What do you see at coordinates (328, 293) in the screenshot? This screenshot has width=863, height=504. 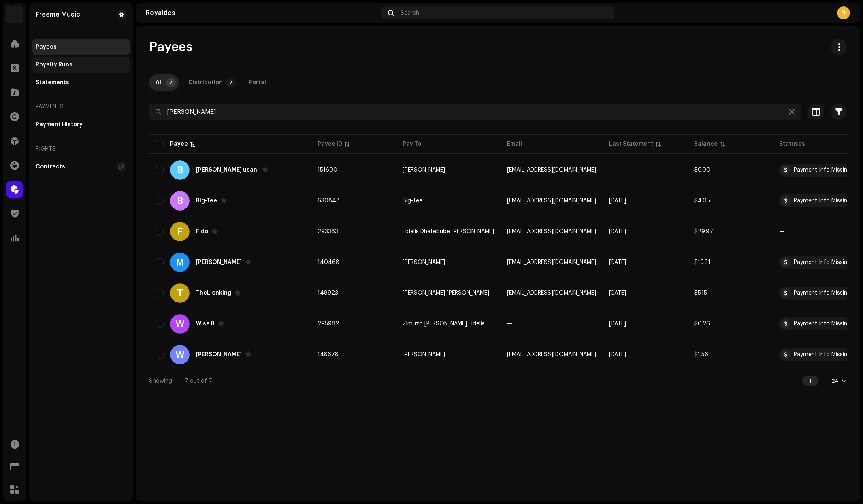 I see `span: 148923` at bounding box center [328, 293].